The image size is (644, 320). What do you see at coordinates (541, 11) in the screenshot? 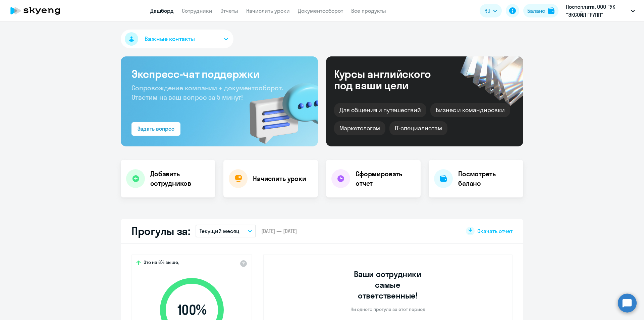
I see `a: Балансbalance` at bounding box center [541, 11].